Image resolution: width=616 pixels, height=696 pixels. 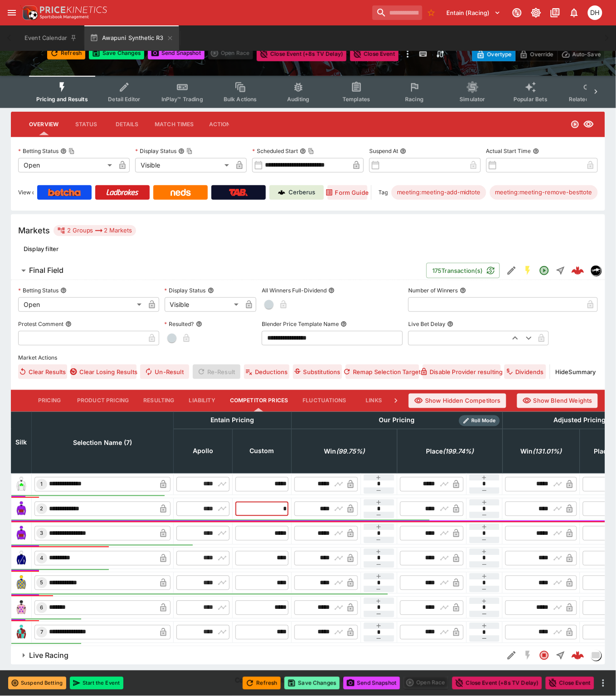 What do you see at coordinates (542, 54) in the screenshot?
I see `p: Override` at bounding box center [542, 54].